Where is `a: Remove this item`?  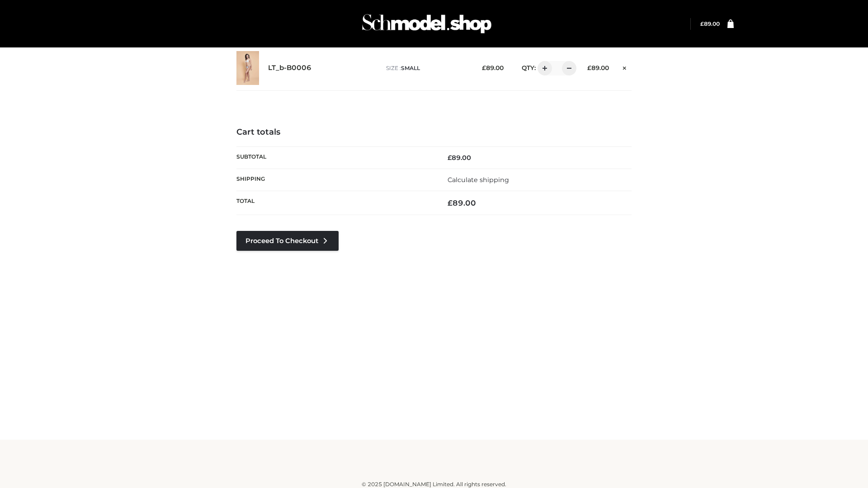
a: Remove this item is located at coordinates (625, 67).